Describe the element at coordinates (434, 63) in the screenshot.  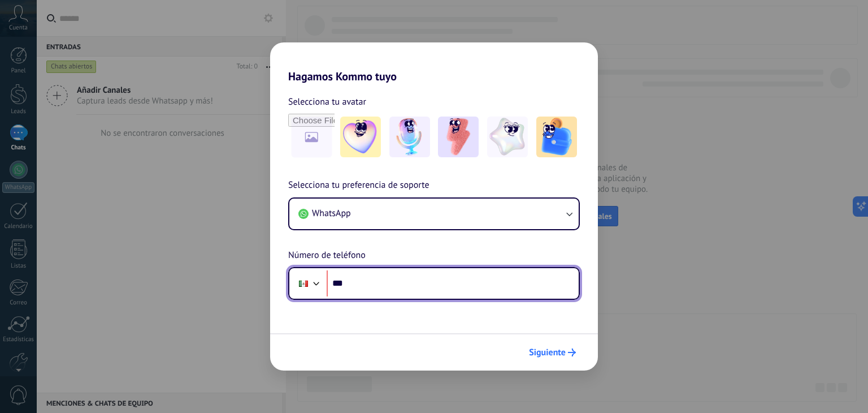
I see `h2: Hagamos Kommo tuyo` at that location.